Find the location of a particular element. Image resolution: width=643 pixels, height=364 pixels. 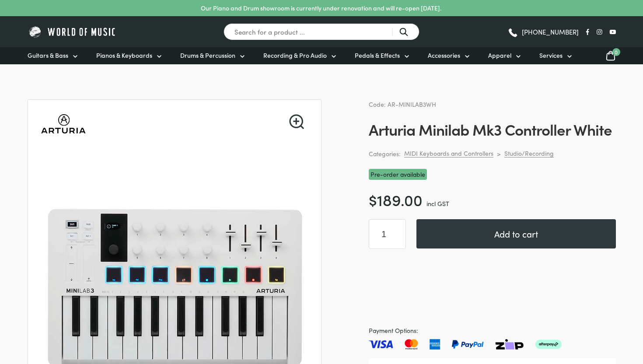

span: Pedals & Effects is located at coordinates (377, 55).